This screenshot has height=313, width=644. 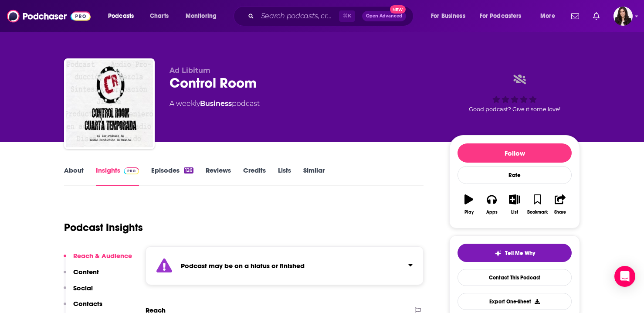 What do you see at coordinates (214, 104) in the screenshot?
I see `div: A weekly podcast` at bounding box center [214, 104].